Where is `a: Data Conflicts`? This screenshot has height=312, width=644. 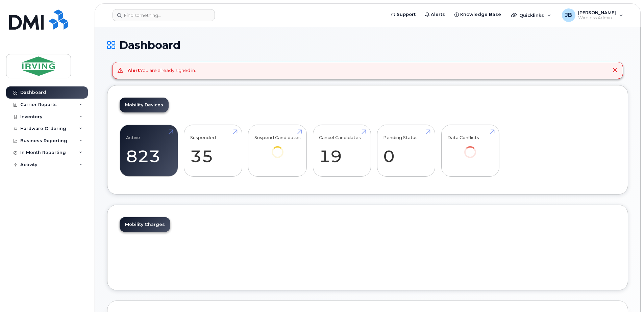
a: Data Conflicts is located at coordinates (470, 147).